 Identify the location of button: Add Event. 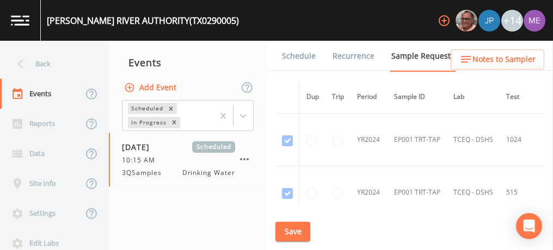
(151, 88).